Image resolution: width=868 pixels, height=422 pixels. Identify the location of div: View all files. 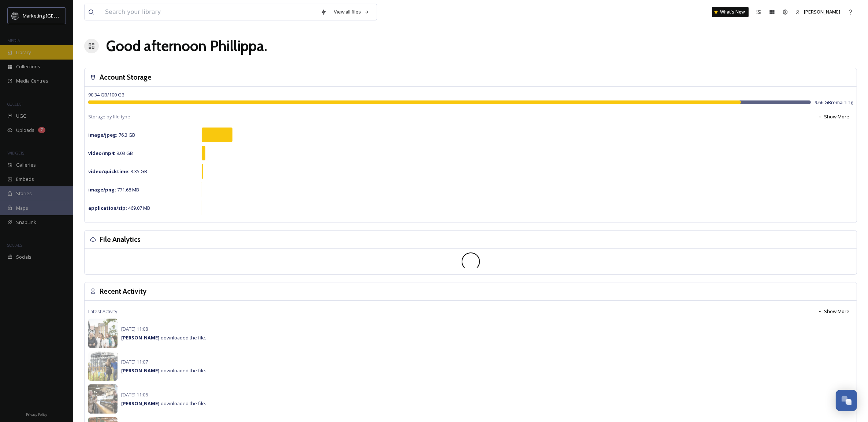
(352, 12).